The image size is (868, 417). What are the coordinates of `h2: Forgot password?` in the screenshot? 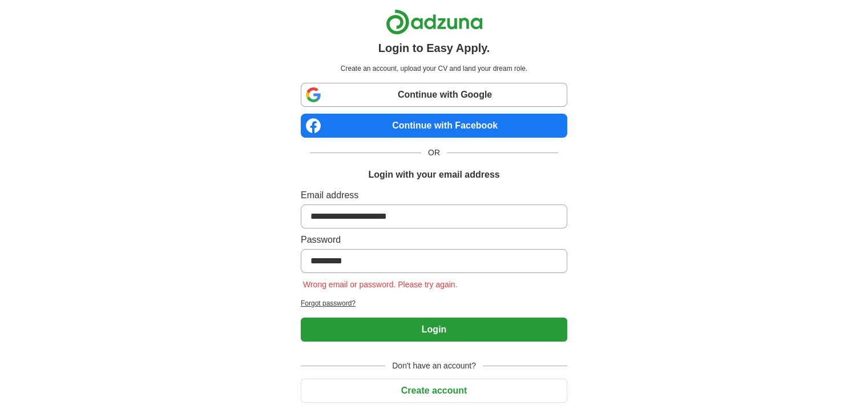 It's located at (434, 303).